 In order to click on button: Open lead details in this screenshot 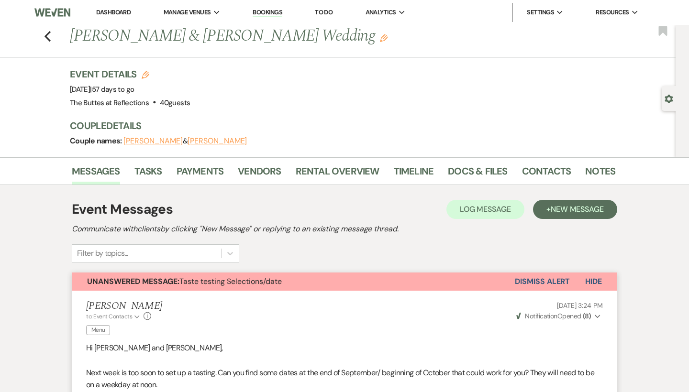, I will do `click(669, 98)`.